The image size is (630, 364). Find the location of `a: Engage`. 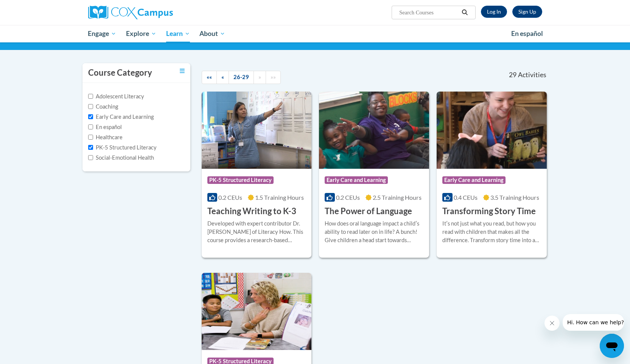

a: Engage is located at coordinates (102, 34).